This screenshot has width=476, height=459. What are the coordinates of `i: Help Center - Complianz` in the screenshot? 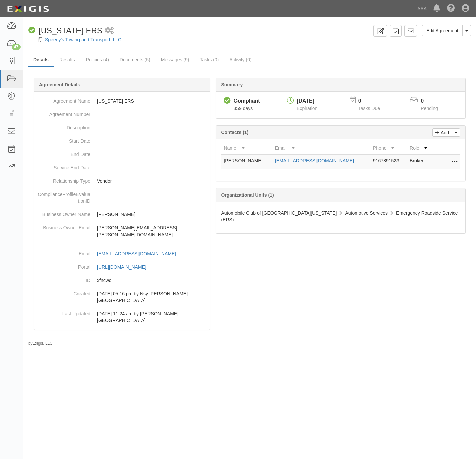 It's located at (451, 9).